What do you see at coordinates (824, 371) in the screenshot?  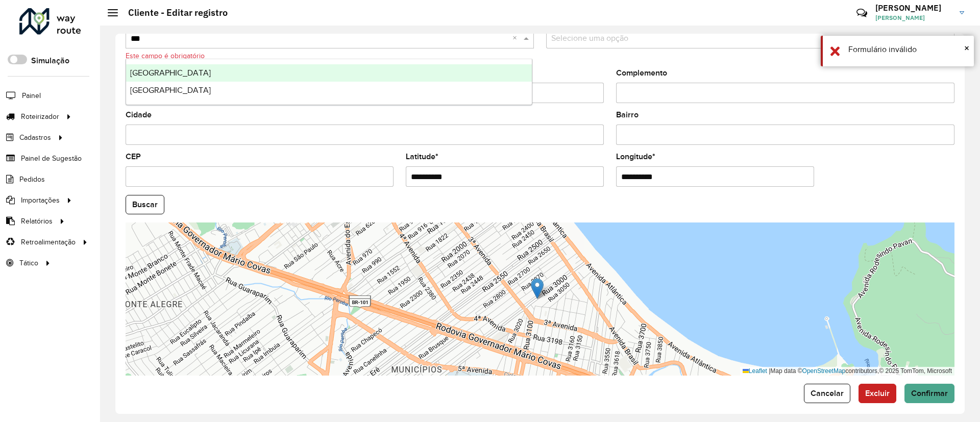 I see `a: OpenStreetMap` at bounding box center [824, 371].